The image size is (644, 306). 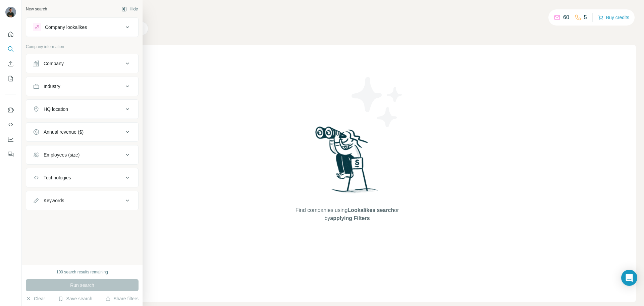 I want to click on div: New search, so click(x=37, y=9).